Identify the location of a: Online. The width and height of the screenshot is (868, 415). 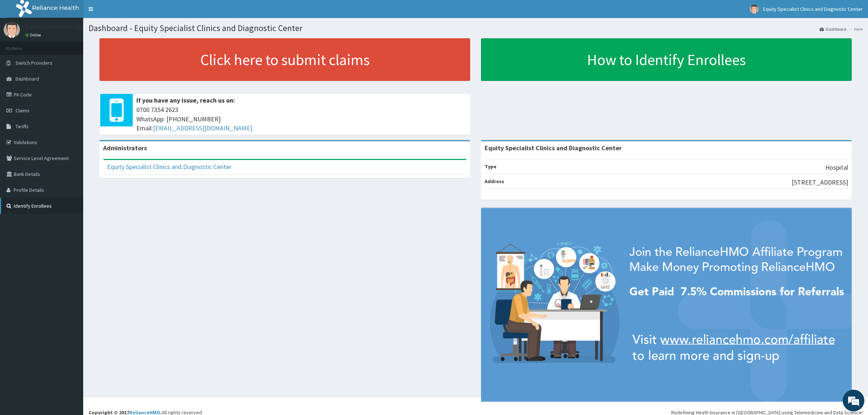
(34, 35).